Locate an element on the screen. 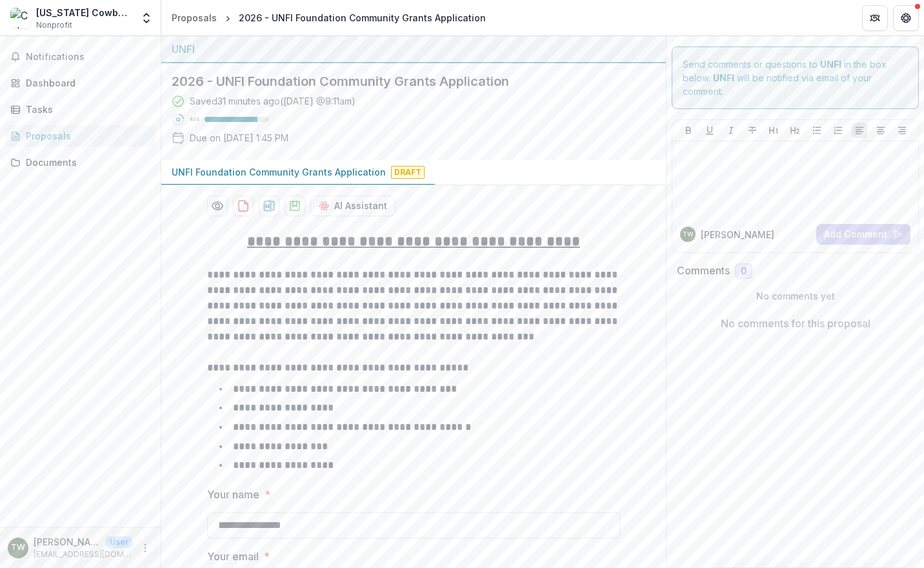  button: More is located at coordinates (145, 548).